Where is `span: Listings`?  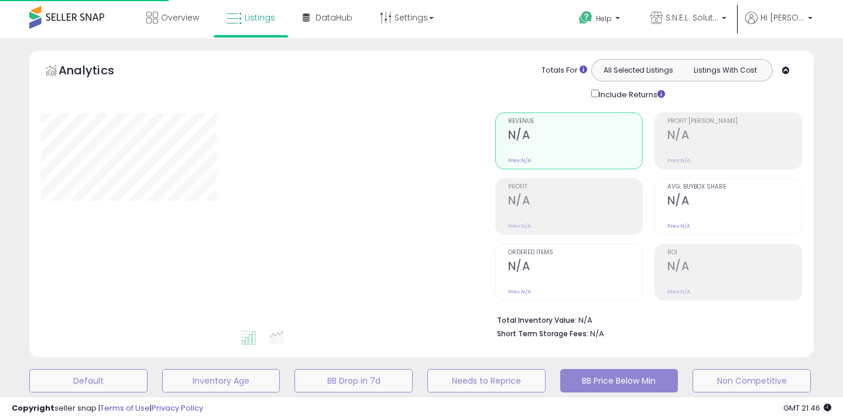 span: Listings is located at coordinates (260, 18).